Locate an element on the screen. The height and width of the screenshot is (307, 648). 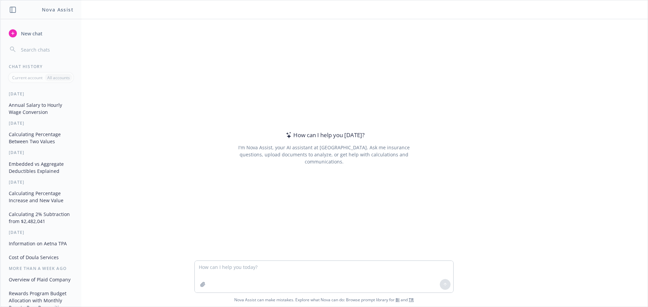
h1: Nova Assist is located at coordinates (58, 9).